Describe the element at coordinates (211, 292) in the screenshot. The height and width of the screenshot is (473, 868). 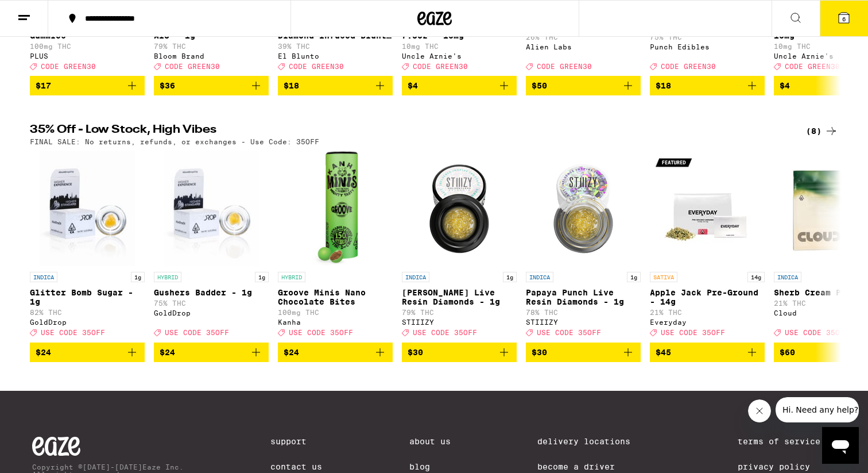
I see `p: Gushers Badder - 1g` at that location.